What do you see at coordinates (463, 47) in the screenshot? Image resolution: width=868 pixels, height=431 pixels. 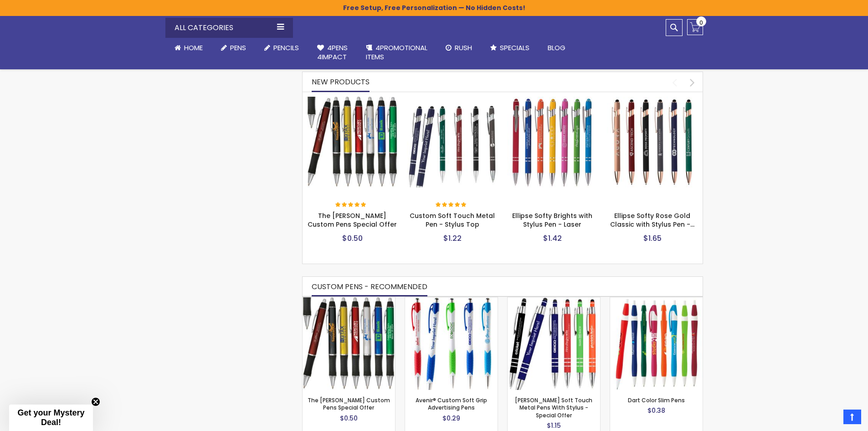 I see `span: Rush` at bounding box center [463, 47].